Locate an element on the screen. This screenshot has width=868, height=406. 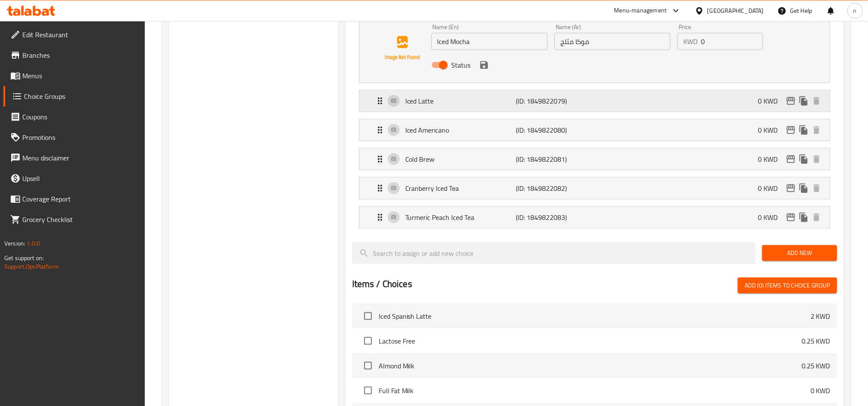
h2: Items / Choices is located at coordinates (382, 285).